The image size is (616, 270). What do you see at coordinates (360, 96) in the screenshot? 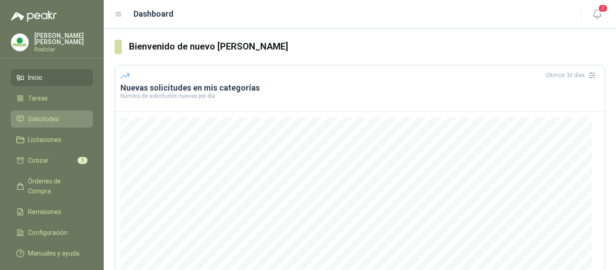
I see `p: Número de solicitudes nuevas por día` at bounding box center [360, 96].